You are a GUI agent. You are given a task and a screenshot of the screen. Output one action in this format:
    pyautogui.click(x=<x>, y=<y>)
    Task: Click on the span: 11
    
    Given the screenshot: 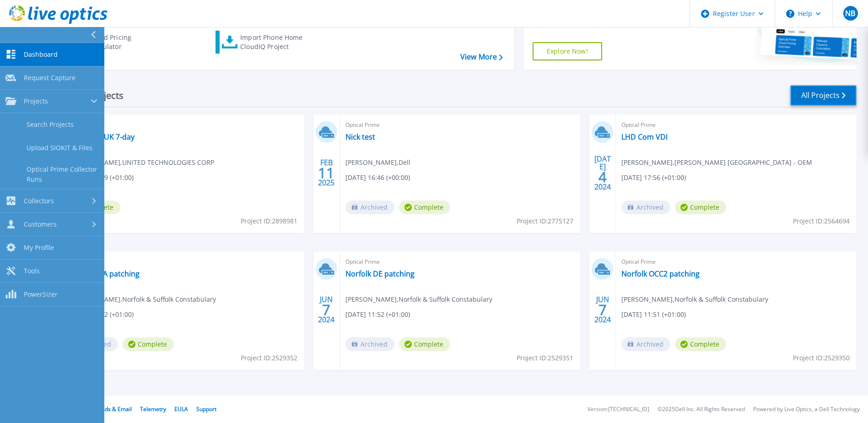 What is the action you would take?
    pyautogui.click(x=327, y=172)
    